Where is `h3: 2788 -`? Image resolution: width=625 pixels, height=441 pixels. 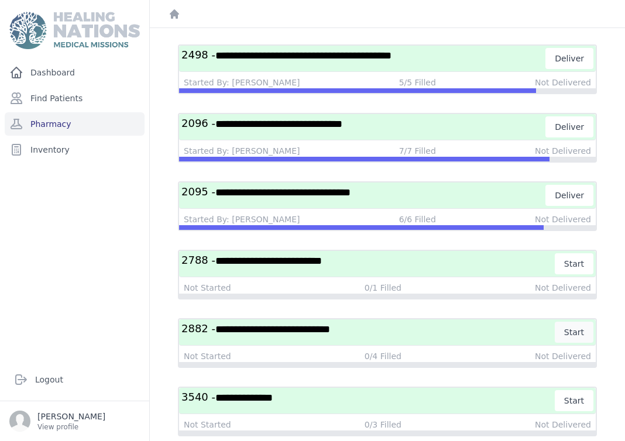
h3: 2788 - is located at coordinates (368, 264).